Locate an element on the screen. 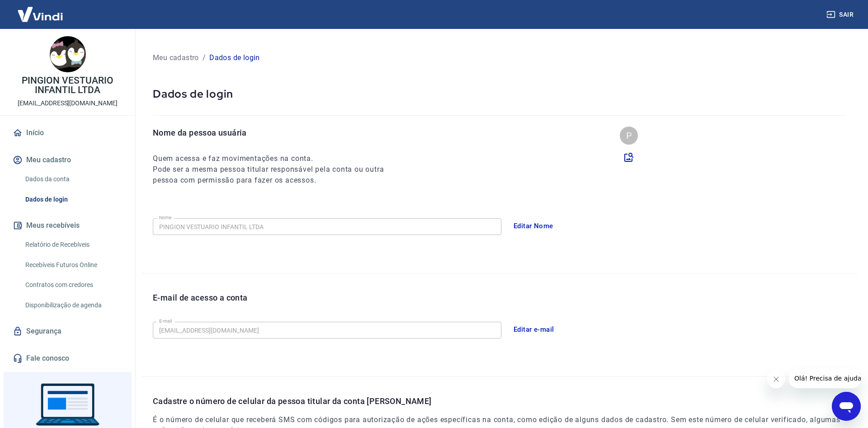 This screenshot has height=428, width=868. a: Contratos com credores is located at coordinates (73, 285).